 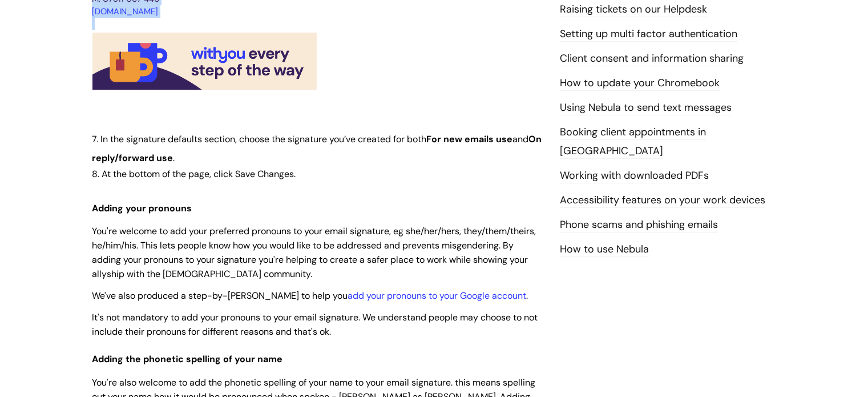 I want to click on a: How to use Nebula, so click(x=604, y=249).